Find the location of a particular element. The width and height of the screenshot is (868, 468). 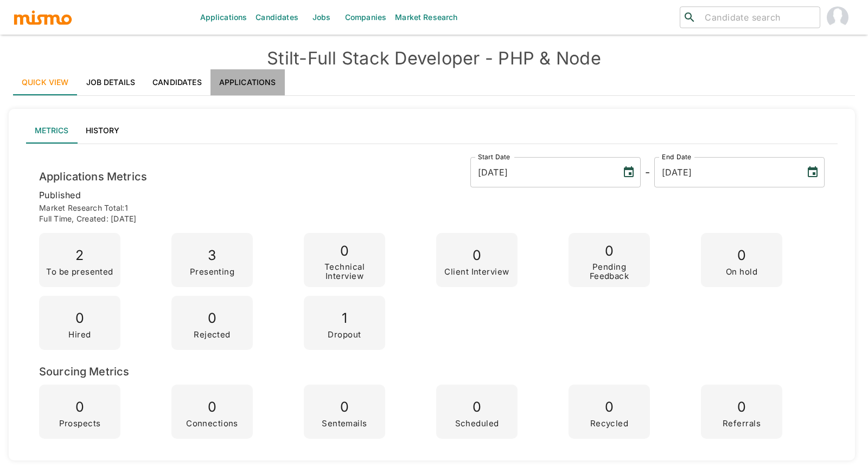

a: Job Details is located at coordinates (111, 83).